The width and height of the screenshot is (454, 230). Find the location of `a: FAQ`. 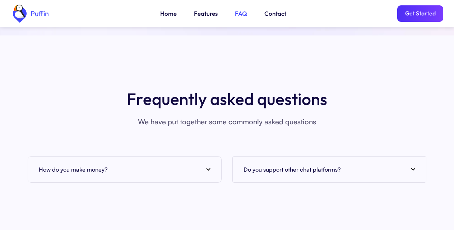

a: FAQ is located at coordinates (241, 14).